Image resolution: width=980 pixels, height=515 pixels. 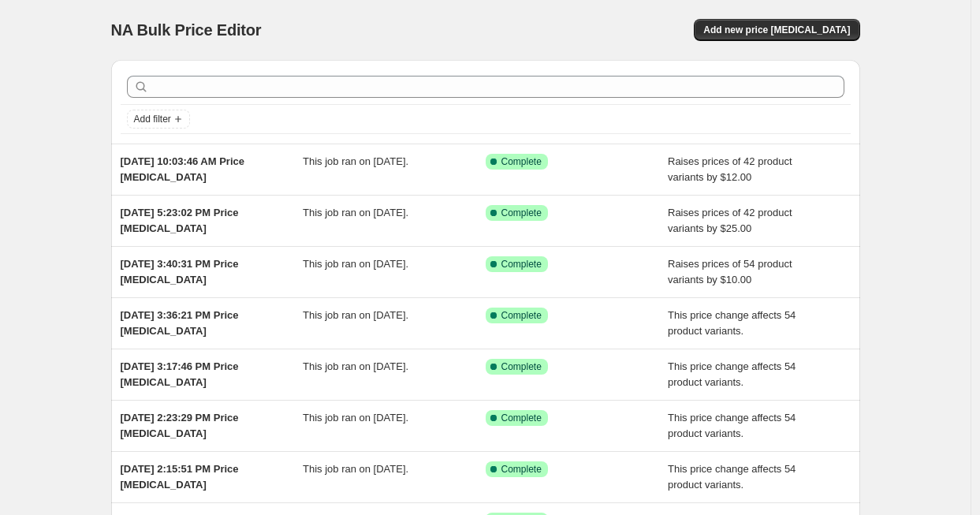 What do you see at coordinates (730, 169) in the screenshot?
I see `span: Raises prices of 42 product variants by $12.00` at bounding box center [730, 169].